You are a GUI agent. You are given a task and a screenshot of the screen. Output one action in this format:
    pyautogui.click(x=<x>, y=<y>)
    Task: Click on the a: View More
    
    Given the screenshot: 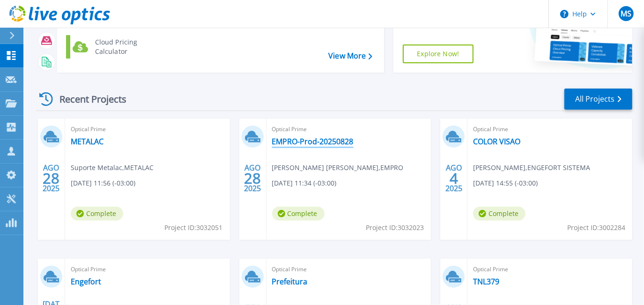 What is the action you would take?
    pyautogui.click(x=350, y=56)
    